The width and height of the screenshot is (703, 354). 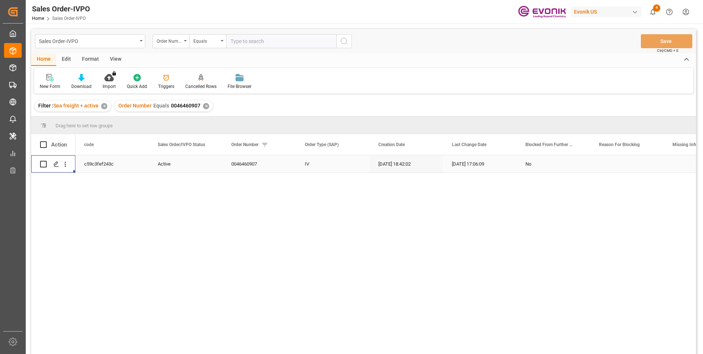 What do you see at coordinates (607, 12) in the screenshot?
I see `div: Evonik US` at bounding box center [607, 12].